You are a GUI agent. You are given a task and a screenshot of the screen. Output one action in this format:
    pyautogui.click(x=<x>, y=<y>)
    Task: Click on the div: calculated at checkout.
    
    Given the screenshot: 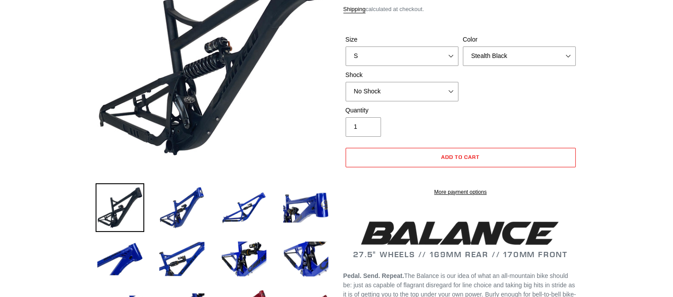 What is the action you would take?
    pyautogui.click(x=460, y=9)
    